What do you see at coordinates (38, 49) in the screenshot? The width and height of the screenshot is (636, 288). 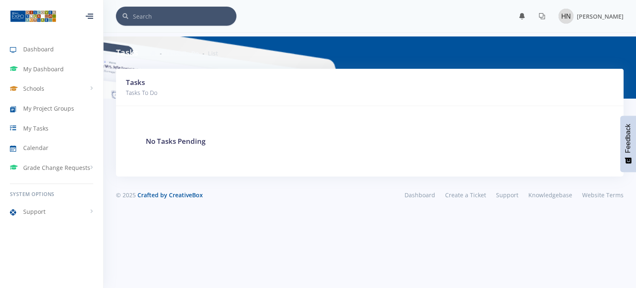 I see `span: Dashboard` at bounding box center [38, 49].